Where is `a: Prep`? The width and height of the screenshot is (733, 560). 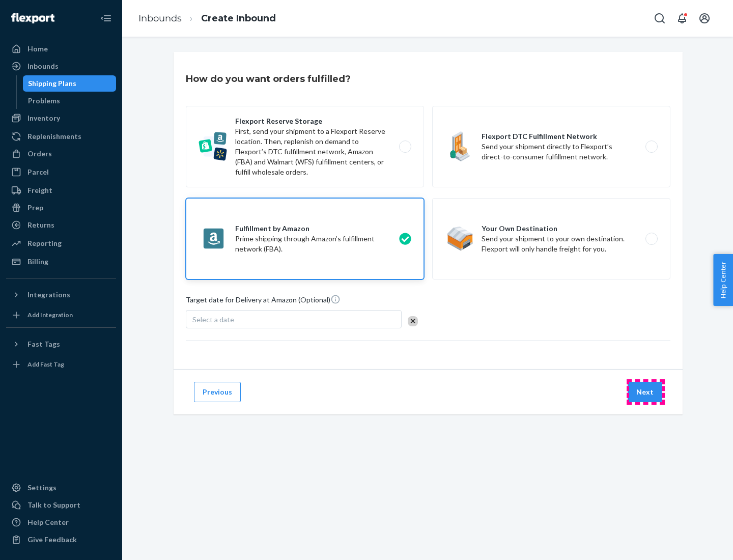
a: Prep is located at coordinates (61, 208).